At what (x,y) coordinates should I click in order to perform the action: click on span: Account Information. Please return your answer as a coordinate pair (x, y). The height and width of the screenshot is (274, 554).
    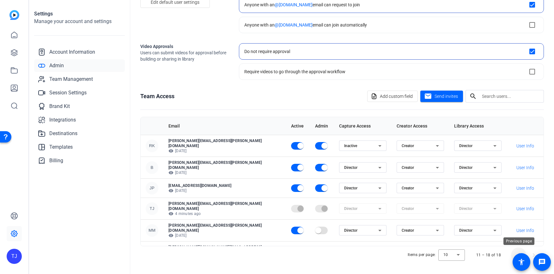
    Looking at the image, I should click on (72, 52).